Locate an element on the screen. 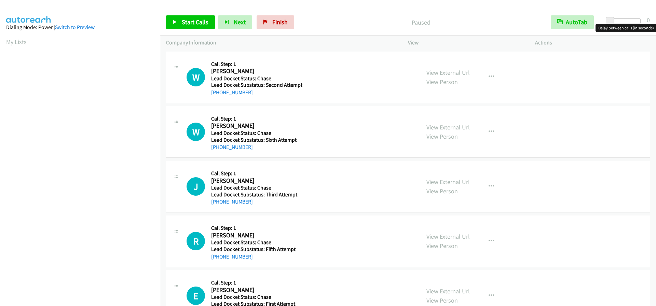 The height and width of the screenshot is (306, 656). h1: R is located at coordinates (196, 241).